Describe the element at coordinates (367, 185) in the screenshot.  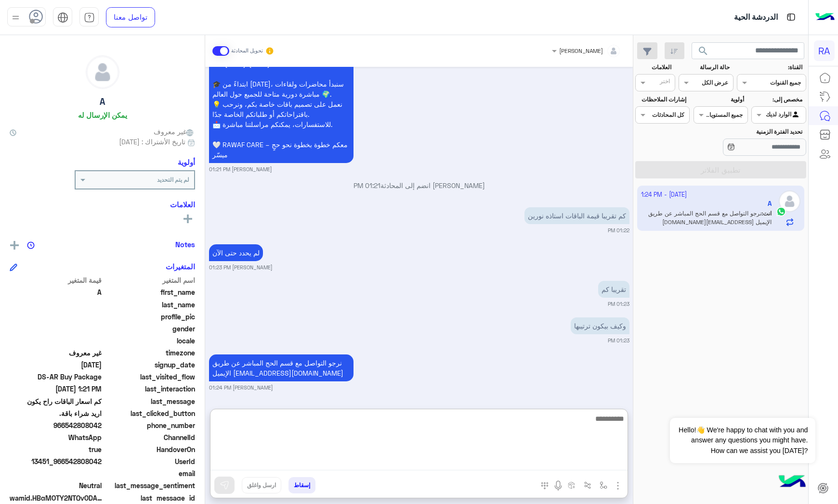
I see `span: 01:21 PM` at that location.